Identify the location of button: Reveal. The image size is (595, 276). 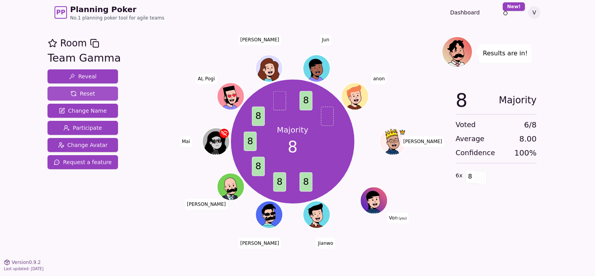
(83, 76).